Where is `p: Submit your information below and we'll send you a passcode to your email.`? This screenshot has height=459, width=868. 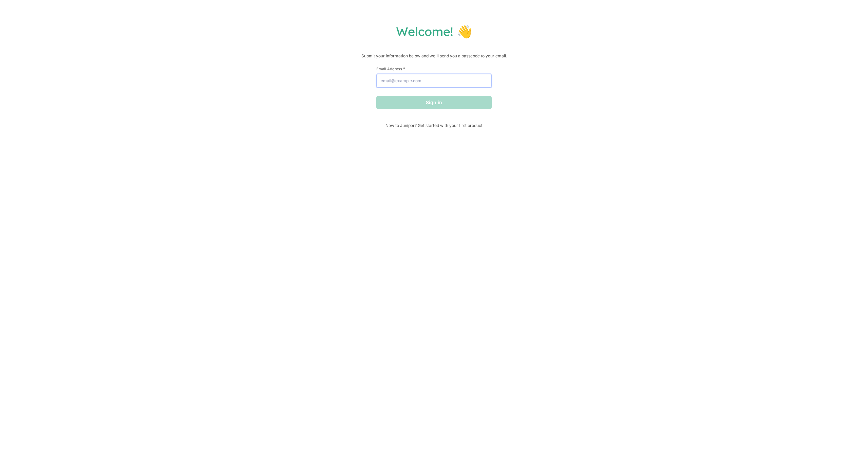
p: Submit your information below and we'll send you a passcode to your email. is located at coordinates (434, 56).